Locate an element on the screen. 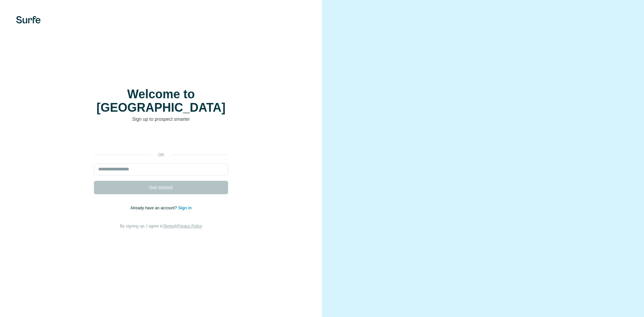 Image resolution: width=644 pixels, height=317 pixels. a: Sign in is located at coordinates (185, 208).